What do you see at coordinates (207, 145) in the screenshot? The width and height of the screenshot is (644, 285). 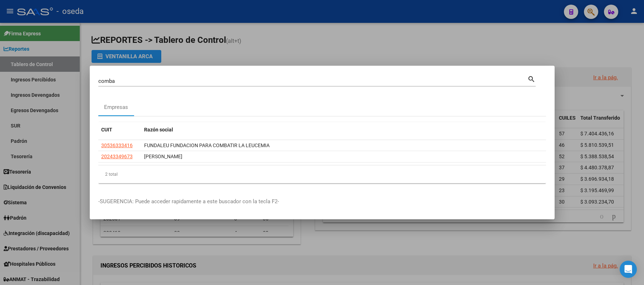 I see `span: FUNDALEU FUNDACION PARA COMBATIR LA LEUCEMIA` at bounding box center [207, 145].